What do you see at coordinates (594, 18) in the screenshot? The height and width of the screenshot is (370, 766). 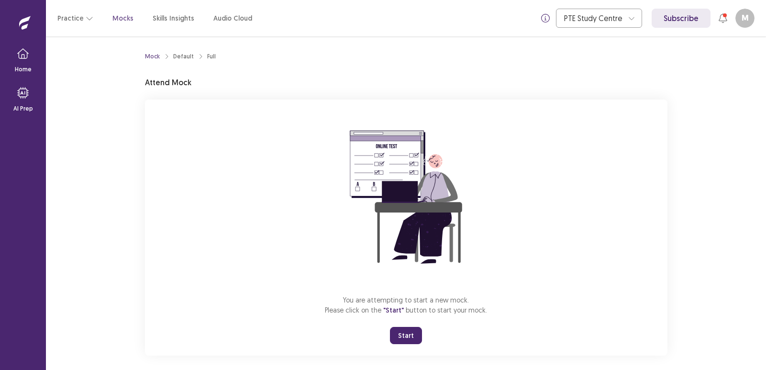 I see `div: PTE Study Centre` at bounding box center [594, 18].